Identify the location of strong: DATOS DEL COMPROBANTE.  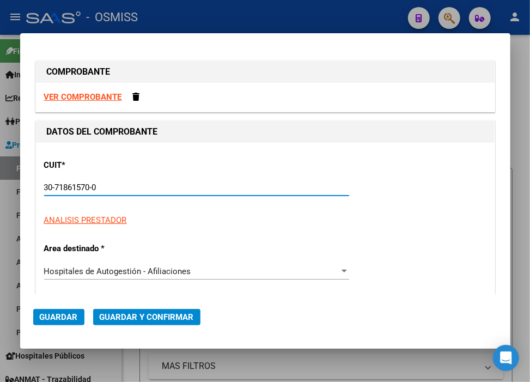
(102, 131).